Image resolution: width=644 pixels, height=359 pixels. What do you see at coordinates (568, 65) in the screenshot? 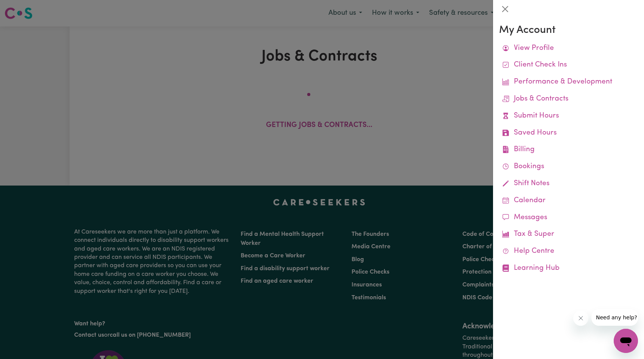
I see `a: Client Check Ins` at bounding box center [568, 65].